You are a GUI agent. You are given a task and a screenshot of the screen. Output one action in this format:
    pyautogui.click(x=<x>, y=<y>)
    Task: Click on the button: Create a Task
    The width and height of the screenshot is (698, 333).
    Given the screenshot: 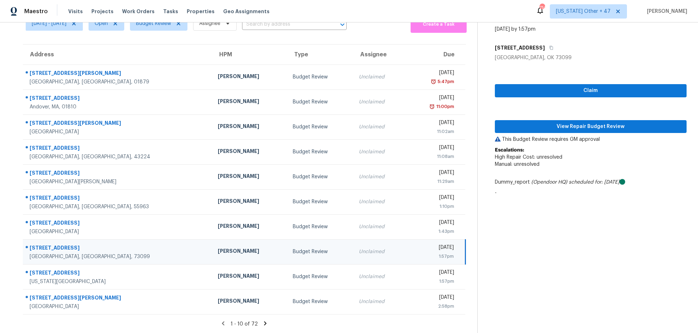 What is the action you would take?
    pyautogui.click(x=438, y=24)
    